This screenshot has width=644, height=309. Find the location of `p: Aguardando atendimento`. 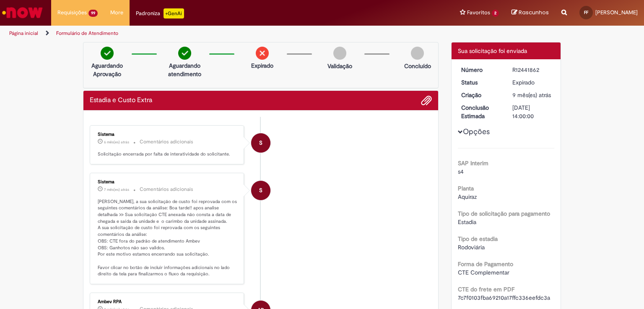

p: Aguardando atendimento is located at coordinates (184, 70).